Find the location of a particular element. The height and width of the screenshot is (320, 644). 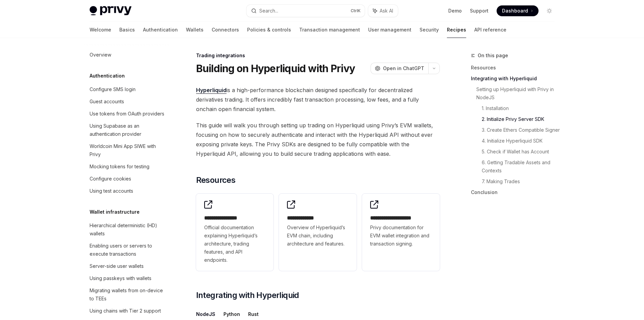

a: Overview is located at coordinates (128, 55).